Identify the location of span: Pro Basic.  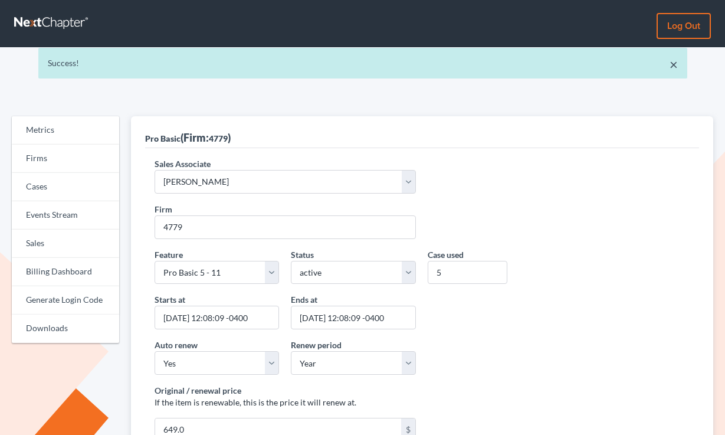
(163, 138).